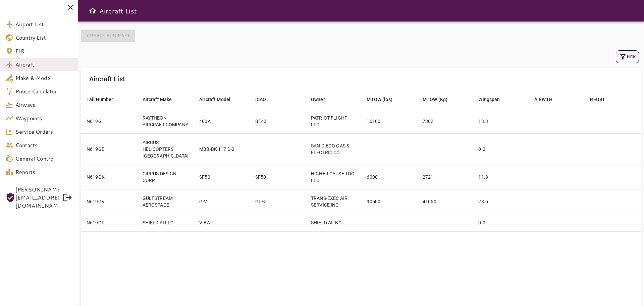 The width and height of the screenshot is (644, 306). What do you see at coordinates (501, 201) in the screenshot?
I see `td: 28.5` at bounding box center [501, 201].